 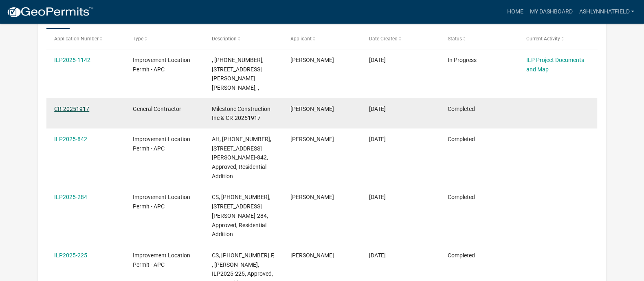 What do you see at coordinates (455, 39) in the screenshot?
I see `span: Status` at bounding box center [455, 39].